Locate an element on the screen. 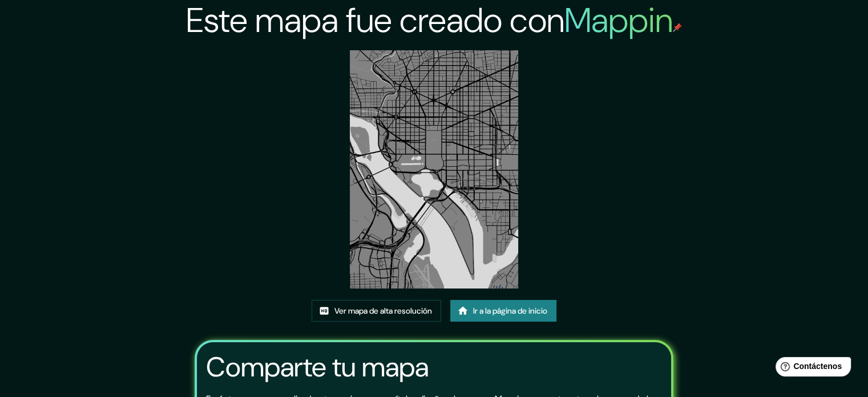 This screenshot has height=397, width=868. font: Ver mapa de alta resolución is located at coordinates (383, 310).